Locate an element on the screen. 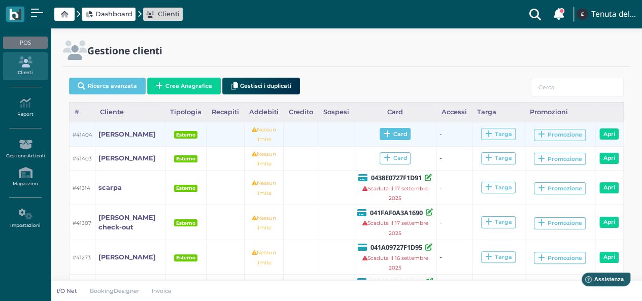 The width and height of the screenshot is (642, 301). div: Tipologia is located at coordinates (186, 112).